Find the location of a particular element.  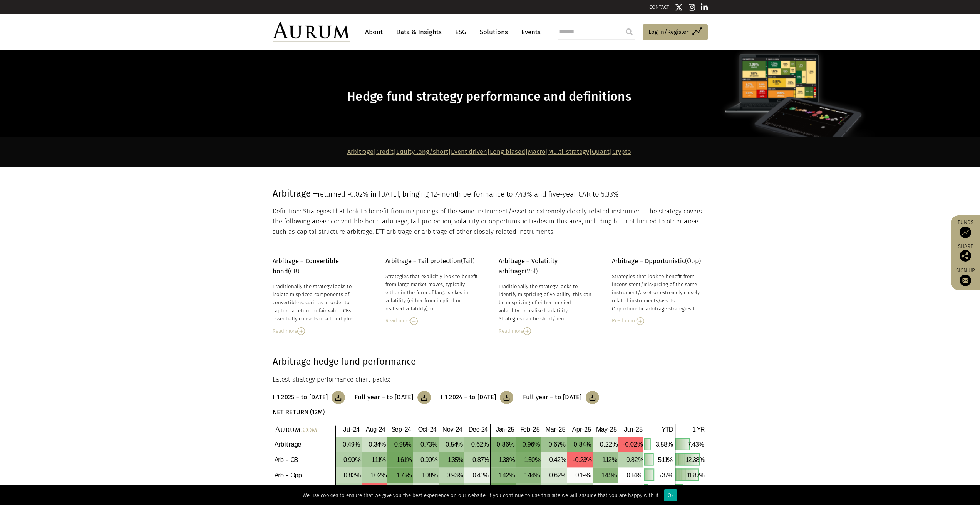

img: Twitter icon is located at coordinates (679, 7).